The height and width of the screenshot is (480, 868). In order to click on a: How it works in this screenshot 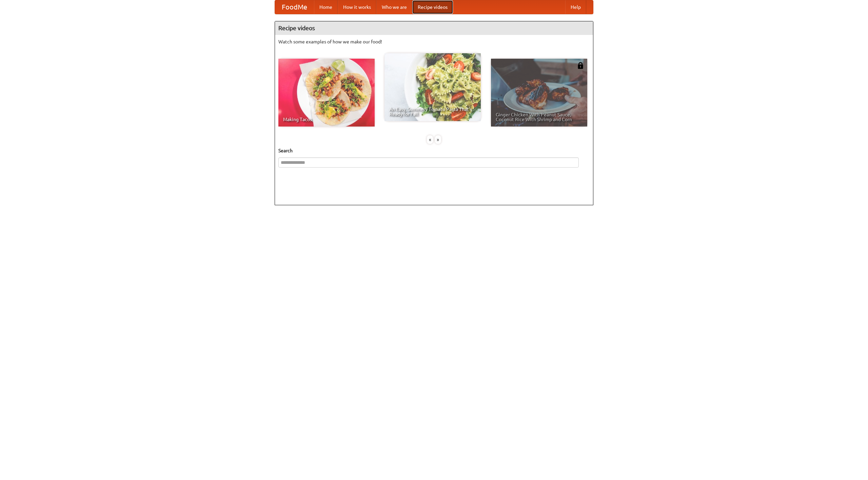, I will do `click(357, 7)`.